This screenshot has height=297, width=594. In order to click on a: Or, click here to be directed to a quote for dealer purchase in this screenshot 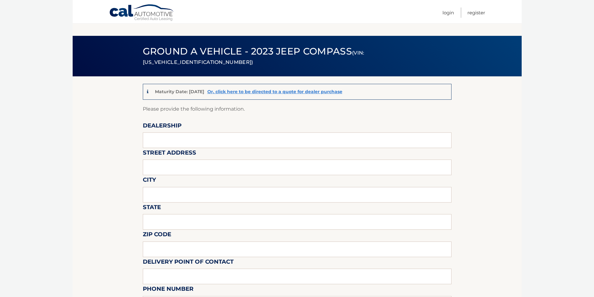, I will do `click(275, 92)`.